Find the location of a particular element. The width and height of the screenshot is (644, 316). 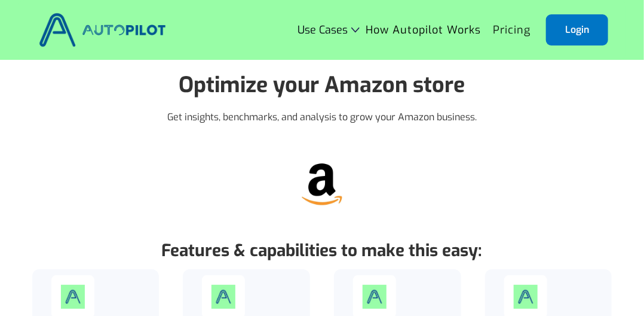

strong: Optimize your Amazon store is located at coordinates (322, 85).